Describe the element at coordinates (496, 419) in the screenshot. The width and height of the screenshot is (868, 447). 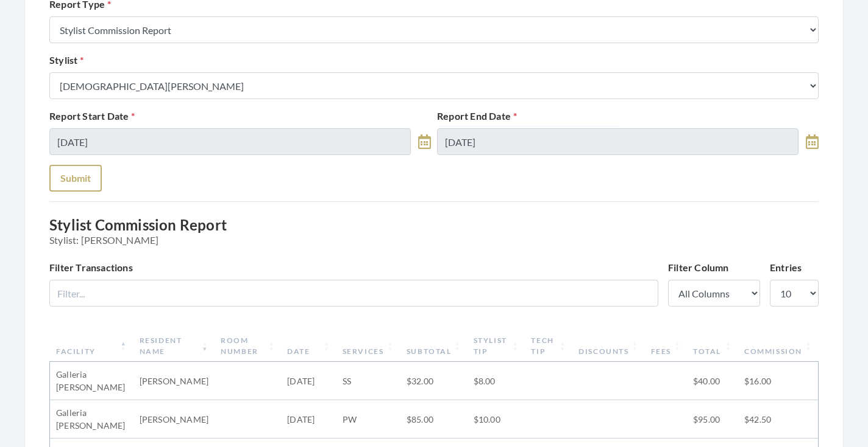
I see `td: $10.00` at that location.